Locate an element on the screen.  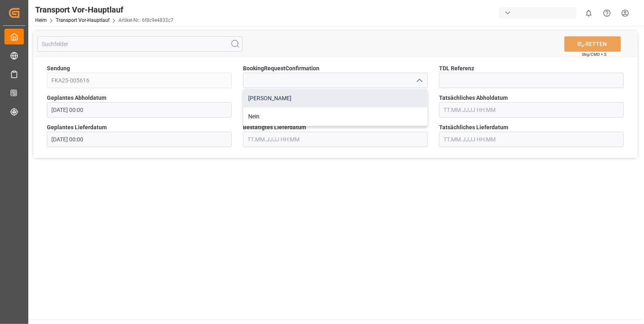
input: Suchfelder is located at coordinates (140, 44).